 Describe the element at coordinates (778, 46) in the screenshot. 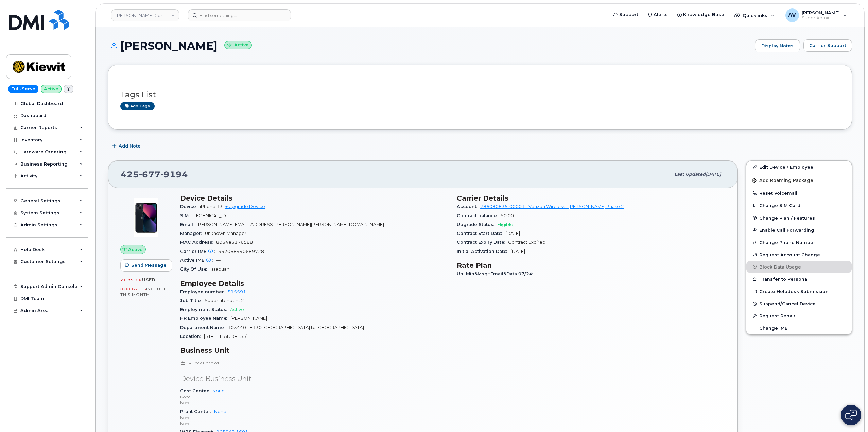

I see `a: Display Notes` at that location.